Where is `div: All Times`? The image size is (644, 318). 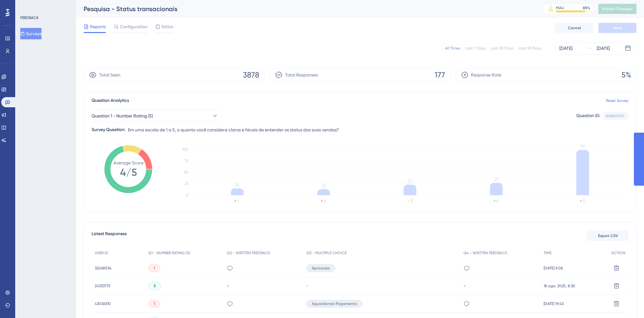 div: All Times is located at coordinates (452, 48).